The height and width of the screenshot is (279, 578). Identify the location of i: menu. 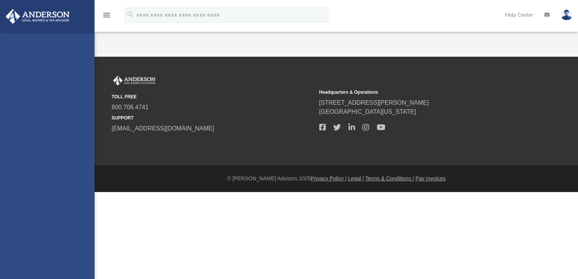
(107, 15).